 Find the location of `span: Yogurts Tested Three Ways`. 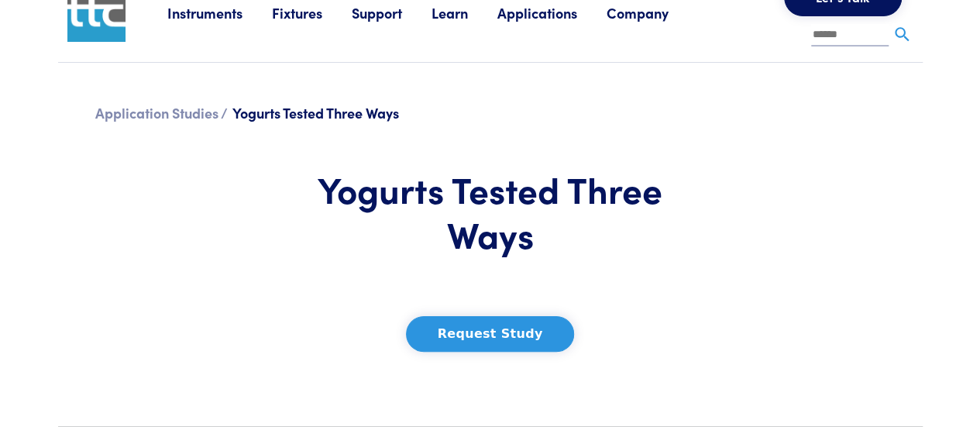

span: Yogurts Tested Three Ways is located at coordinates (316, 113).